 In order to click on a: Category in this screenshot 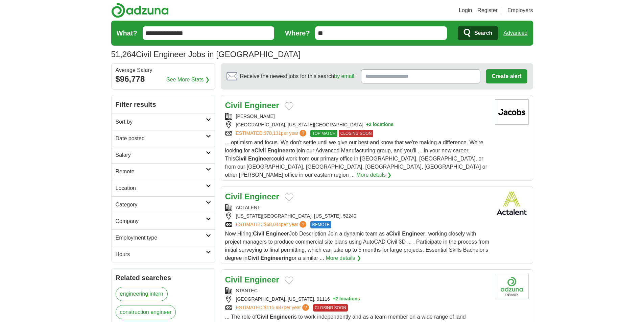, I will do `click(163, 204)`.